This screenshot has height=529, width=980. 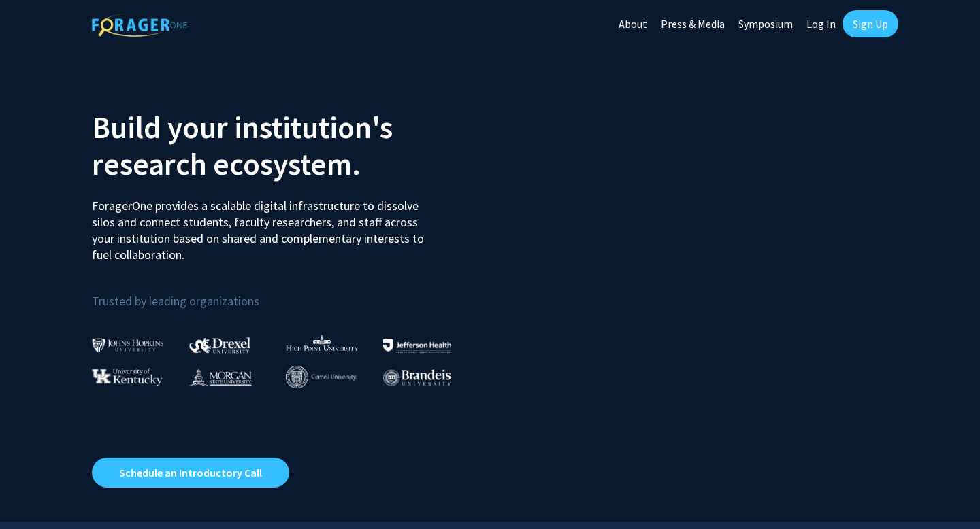 What do you see at coordinates (220, 376) in the screenshot?
I see `img: Morgan State University` at bounding box center [220, 376].